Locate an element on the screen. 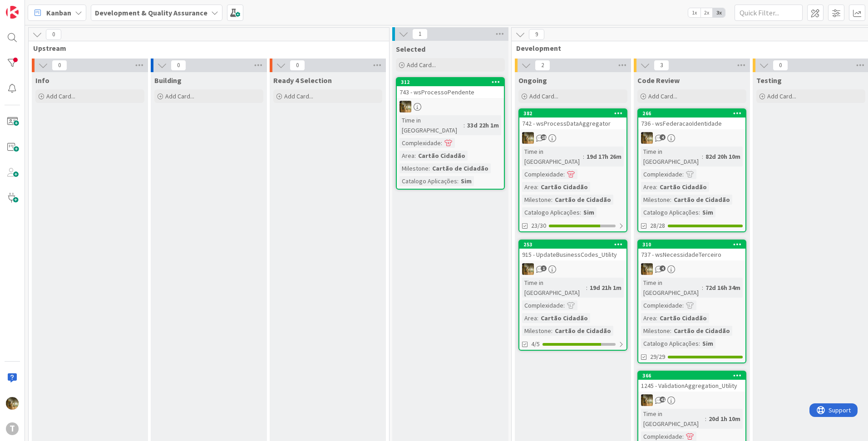 The height and width of the screenshot is (441, 868). span: Code Review is located at coordinates (659, 80).